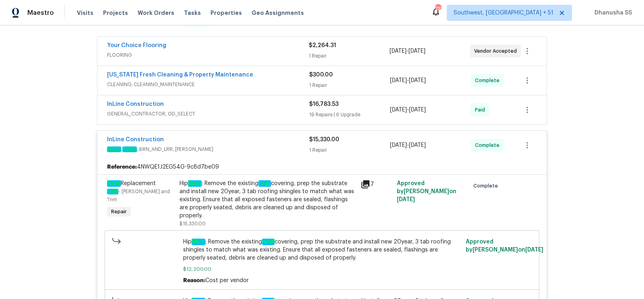 This screenshot has width=644, height=299. I want to click on div: 4NWQE1J2EG54G-9c8d7be09, so click(322, 167).